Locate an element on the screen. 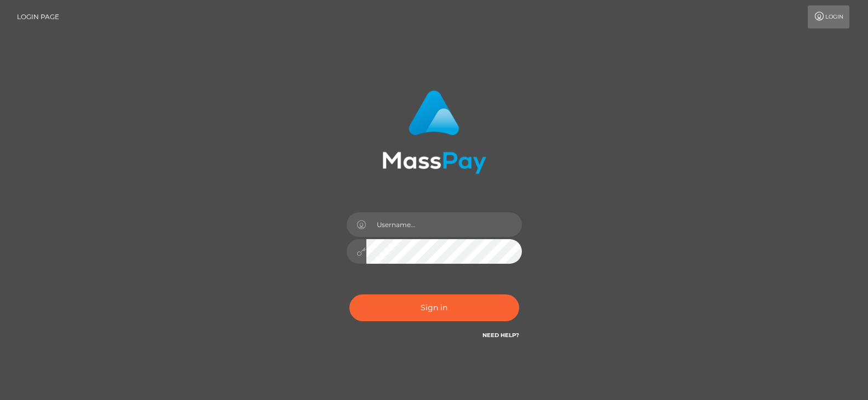 Image resolution: width=868 pixels, height=400 pixels. img: MassPay Login is located at coordinates (434, 132).